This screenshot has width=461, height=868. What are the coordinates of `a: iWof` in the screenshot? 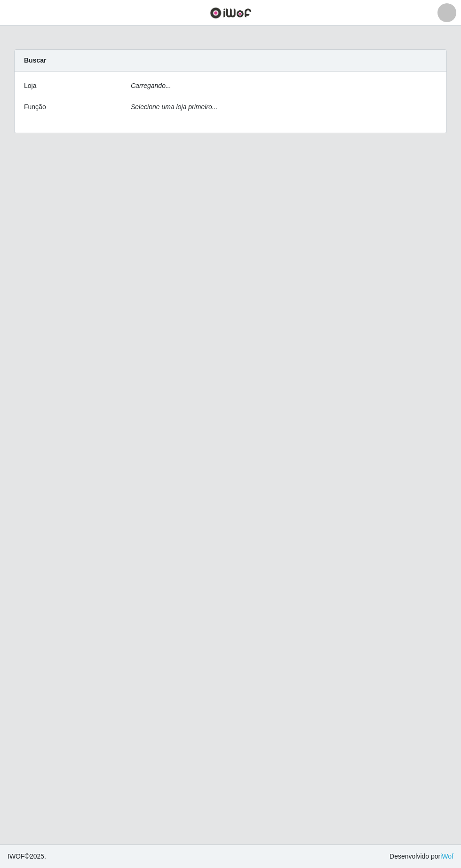 It's located at (447, 856).